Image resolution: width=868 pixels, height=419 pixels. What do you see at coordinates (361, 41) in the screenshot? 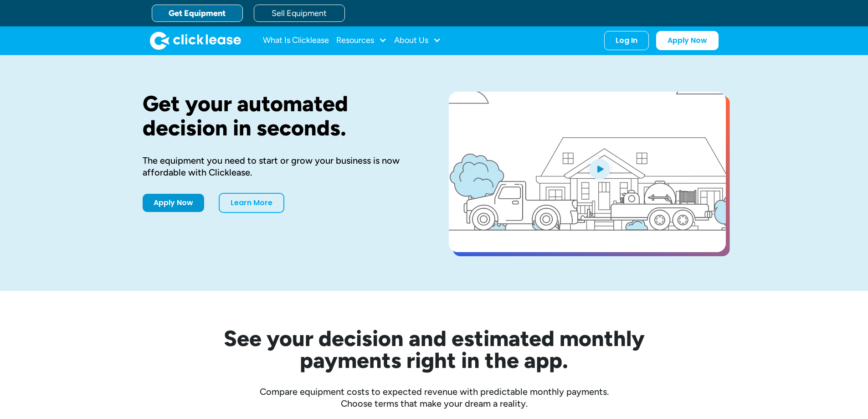
I see `div: Resources` at bounding box center [361, 41].